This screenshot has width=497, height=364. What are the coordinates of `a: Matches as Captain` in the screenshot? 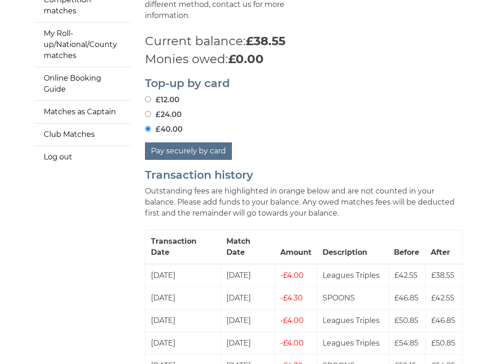 It's located at (83, 112).